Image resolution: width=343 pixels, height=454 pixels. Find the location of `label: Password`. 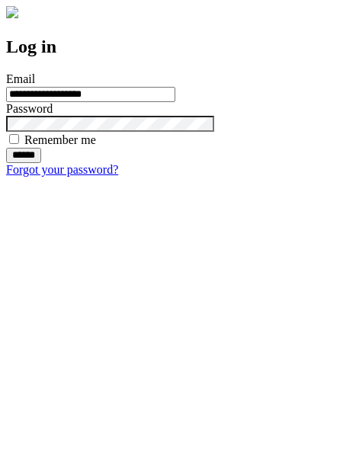

label: Password is located at coordinates (29, 108).